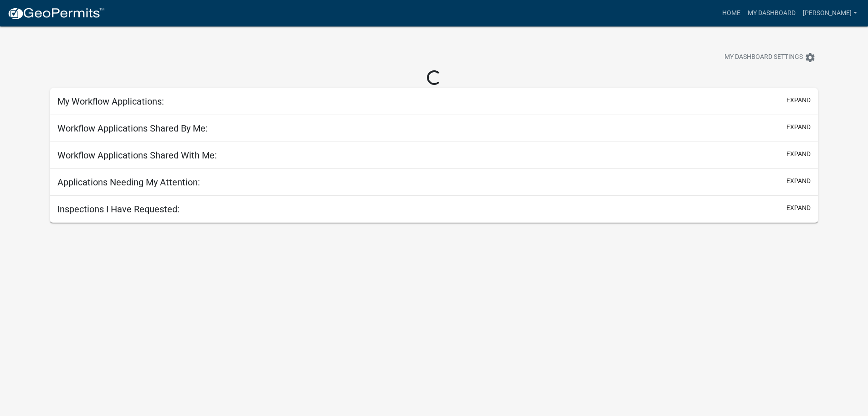 This screenshot has height=416, width=868. What do you see at coordinates (119, 209) in the screenshot?
I see `h5: Inspections I Have Requested:` at bounding box center [119, 209].